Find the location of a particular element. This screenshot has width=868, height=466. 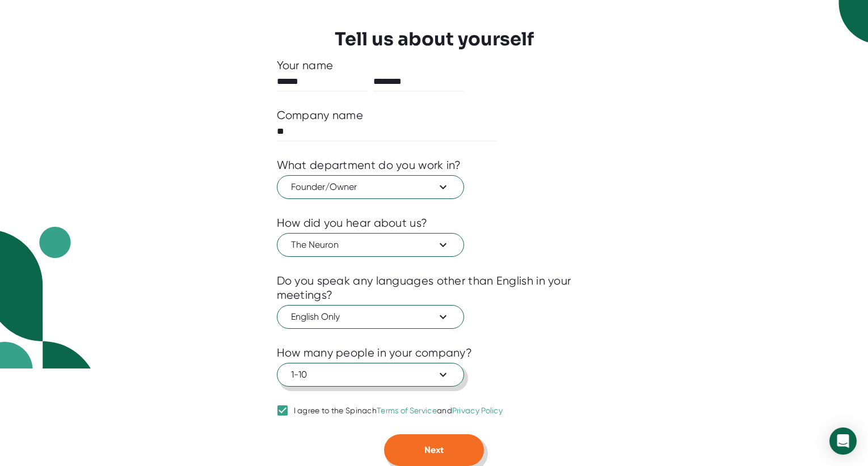

div: Do you speak any languages other than English in your meetings? is located at coordinates (434, 288).